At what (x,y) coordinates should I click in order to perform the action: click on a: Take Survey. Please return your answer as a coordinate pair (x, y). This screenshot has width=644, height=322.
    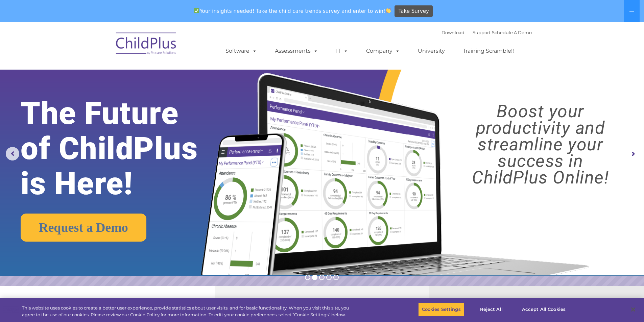
    Looking at the image, I should click on (414, 11).